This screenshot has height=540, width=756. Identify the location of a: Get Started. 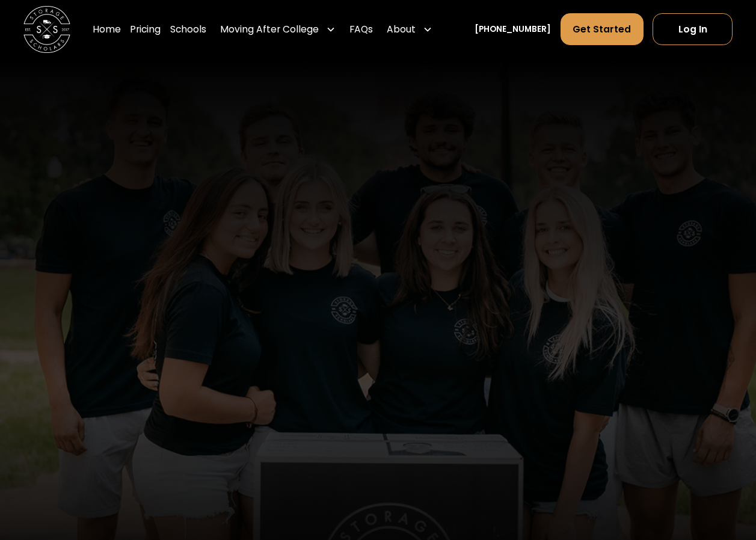
(603, 29).